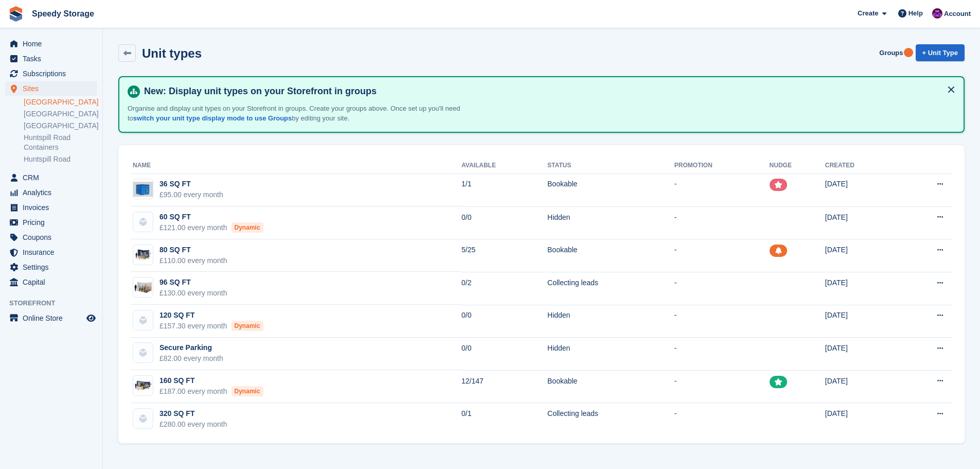 The height and width of the screenshot is (469, 980). What do you see at coordinates (212, 315) in the screenshot?
I see `div: 120 SQ FT` at bounding box center [212, 315].